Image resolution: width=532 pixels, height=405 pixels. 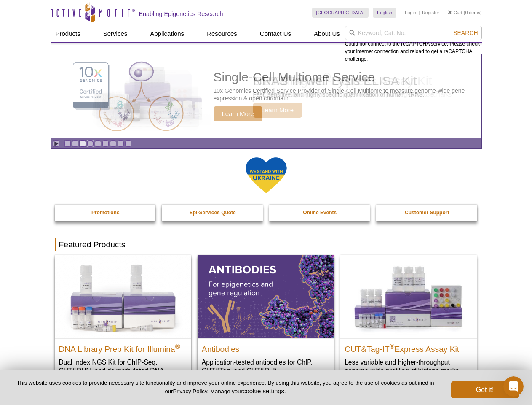 I want to click on strong: Online Events, so click(x=320, y=212).